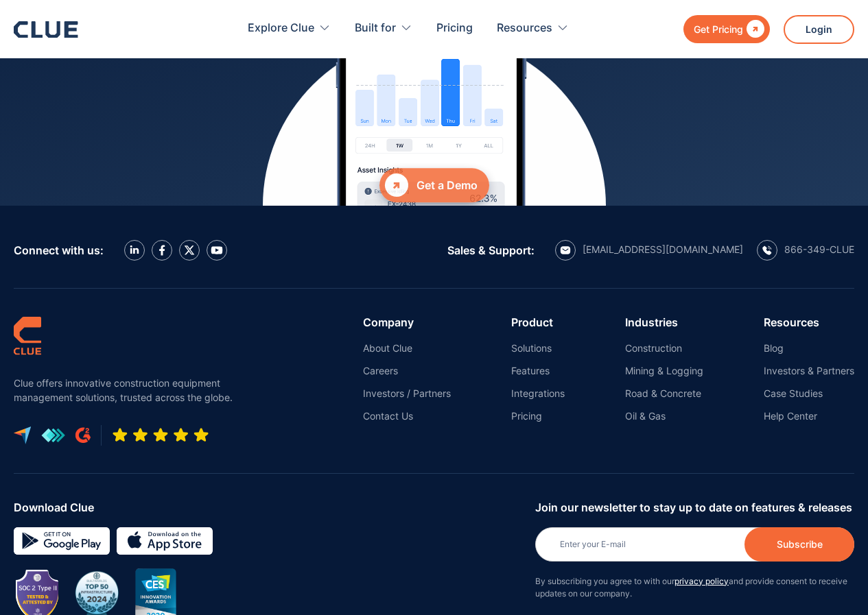 The width and height of the screenshot is (868, 615). What do you see at coordinates (407, 371) in the screenshot?
I see `a: Careers` at bounding box center [407, 371].